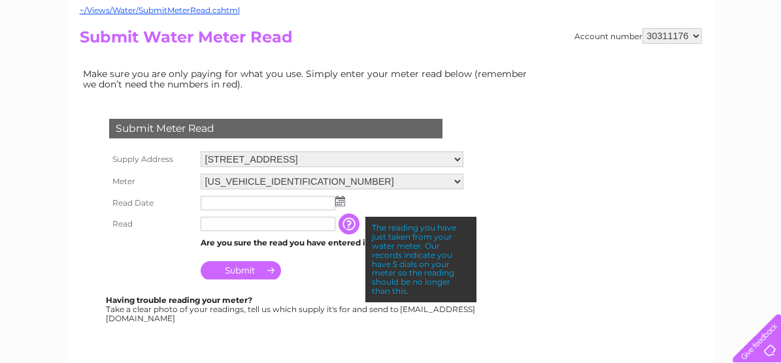  I want to click on span: 0333 014 3131, so click(580, 14).